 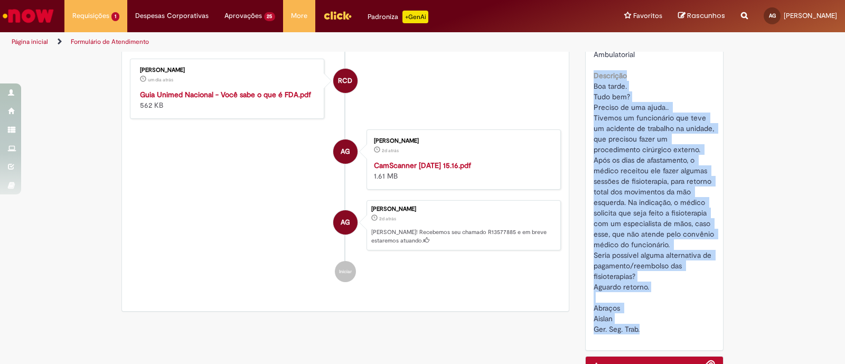 I want to click on span: Ambulatorial, so click(x=614, y=54).